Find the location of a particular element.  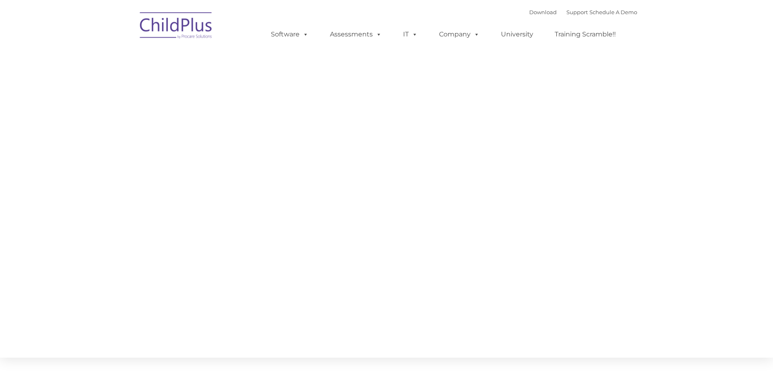

a: Assessments is located at coordinates (356, 34).